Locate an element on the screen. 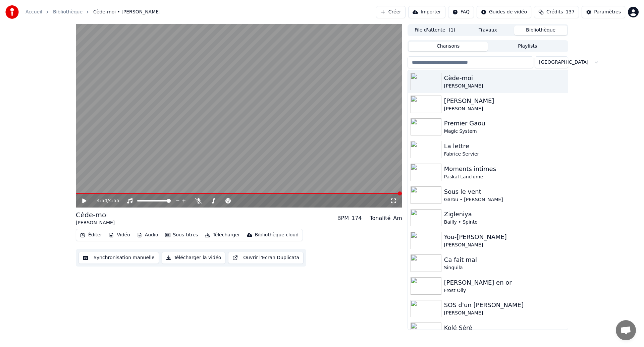 The height and width of the screenshot is (347, 644). div: Paramètres is located at coordinates (607, 12).